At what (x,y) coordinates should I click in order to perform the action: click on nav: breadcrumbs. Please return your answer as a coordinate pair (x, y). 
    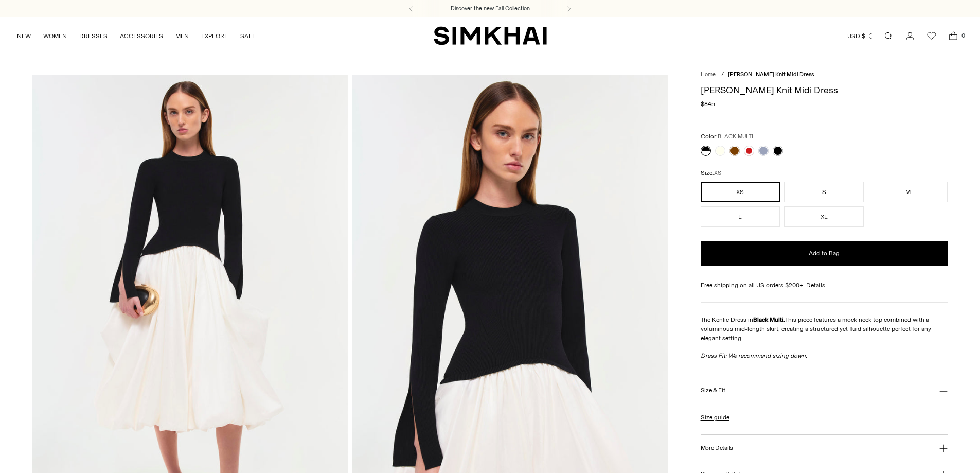
    Looking at the image, I should click on (824, 74).